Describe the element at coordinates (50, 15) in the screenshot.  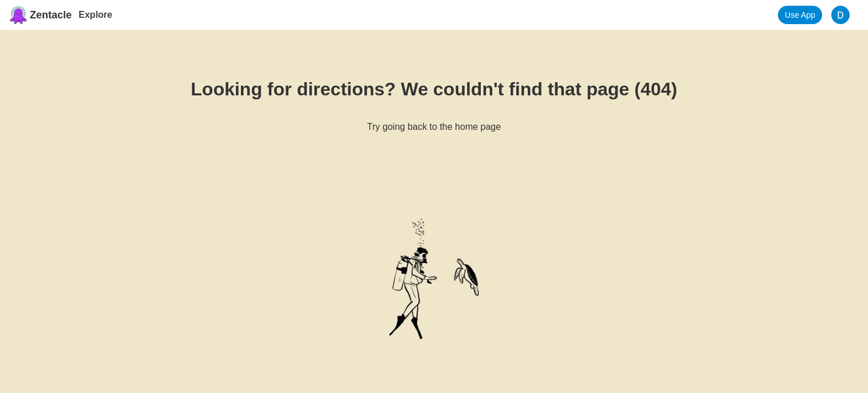
I see `span: Zentacle` at that location.